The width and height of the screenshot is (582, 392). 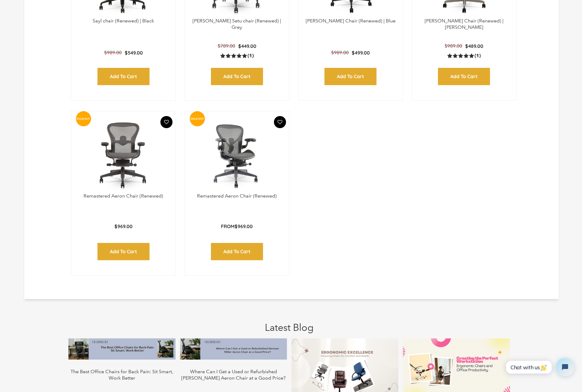 What do you see at coordinates (234, 349) in the screenshot?
I see `img: Where Can I Get a Used or Refurbished Herman Miller Aeron Chair at a Good Price?` at bounding box center [234, 349].